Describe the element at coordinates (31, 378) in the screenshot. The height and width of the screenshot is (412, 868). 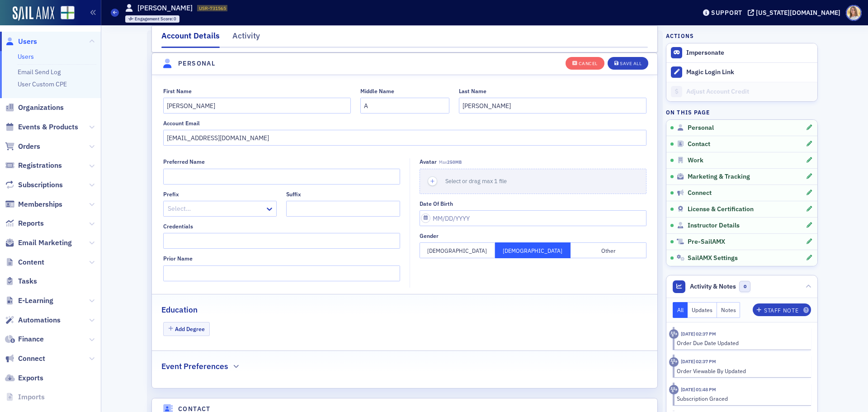
I see `span: Exports` at that location.